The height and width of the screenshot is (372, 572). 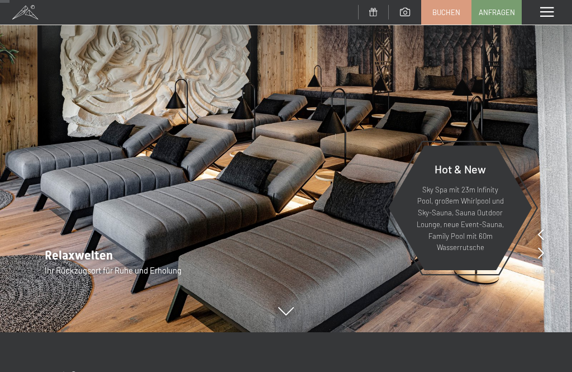 I want to click on span: Hot & New, so click(x=461, y=169).